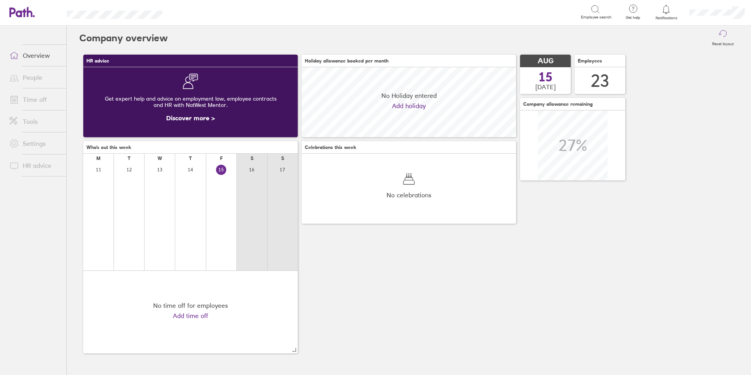  Describe the element at coordinates (666, 12) in the screenshot. I see `a: Notifications` at that location.